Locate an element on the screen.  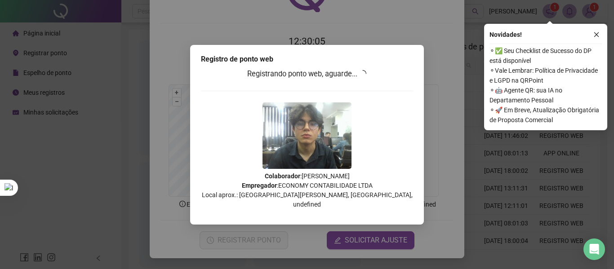
span: ⚬ 🚀 Em Breve, Atualização Obrigatória de Proposta Comercial is located at coordinates (546, 115).